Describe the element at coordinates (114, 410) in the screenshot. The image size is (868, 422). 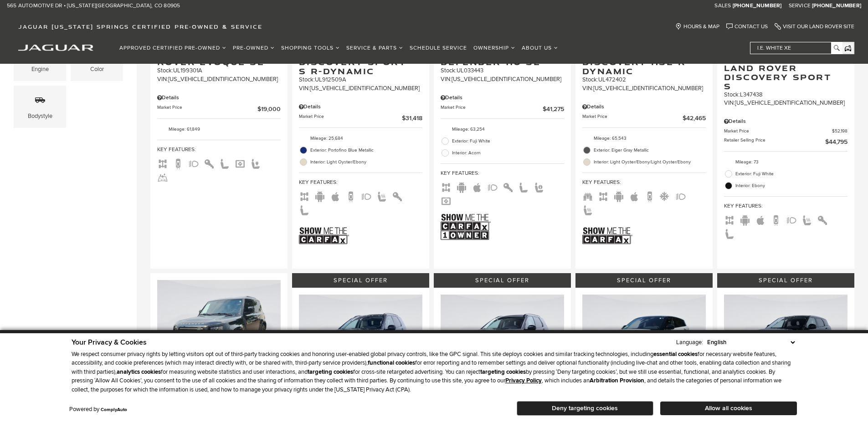
I see `a: ComplyAuto` at that location.